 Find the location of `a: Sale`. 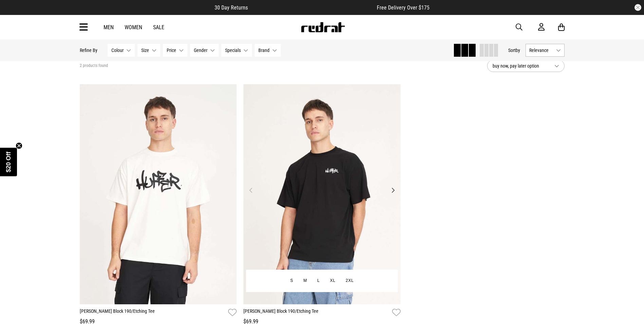

a: Sale is located at coordinates (158, 27).